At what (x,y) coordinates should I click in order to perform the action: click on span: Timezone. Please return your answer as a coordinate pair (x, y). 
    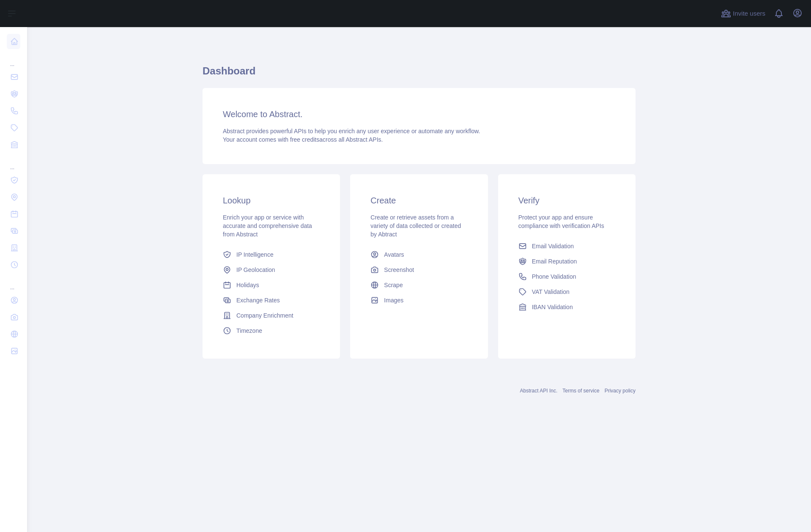
    Looking at the image, I should click on (249, 331).